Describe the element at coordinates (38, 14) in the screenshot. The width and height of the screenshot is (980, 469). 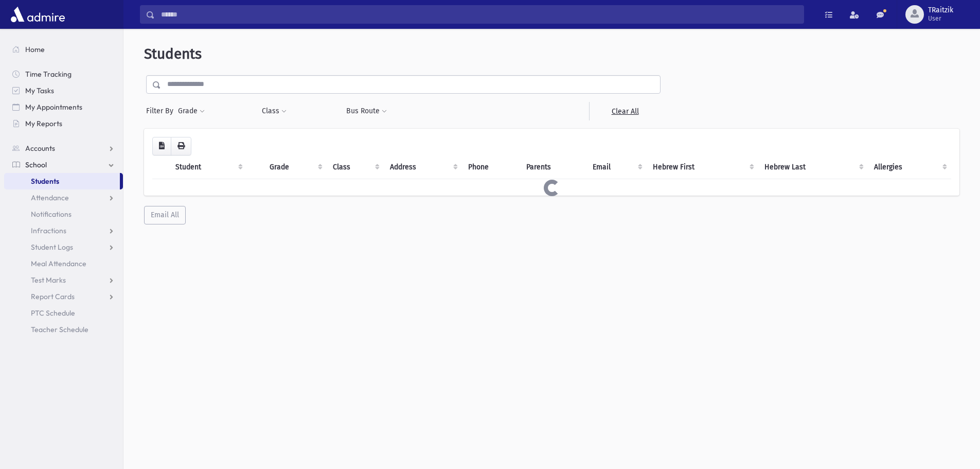
I see `img: AdmirePro` at that location.